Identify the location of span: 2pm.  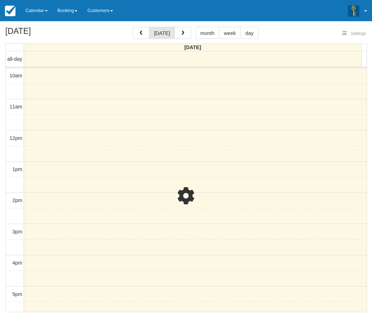
(17, 200).